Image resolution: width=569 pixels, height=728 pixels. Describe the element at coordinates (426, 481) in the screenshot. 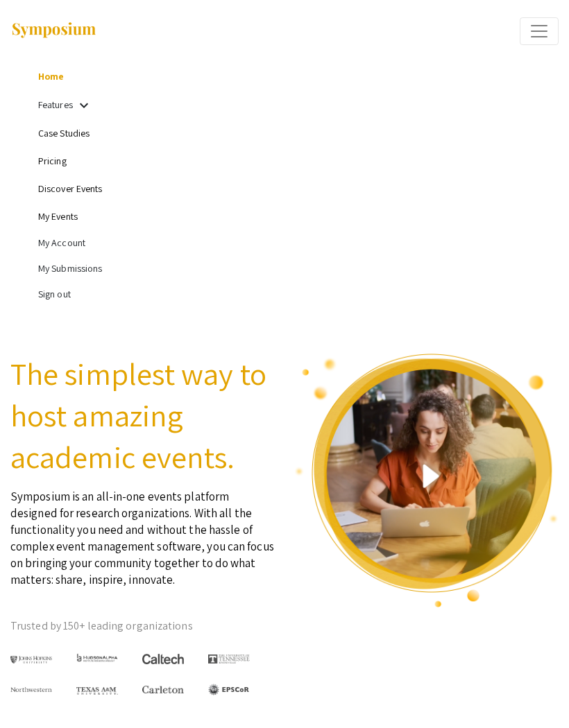

I see `img: video overview of Symposium` at that location.